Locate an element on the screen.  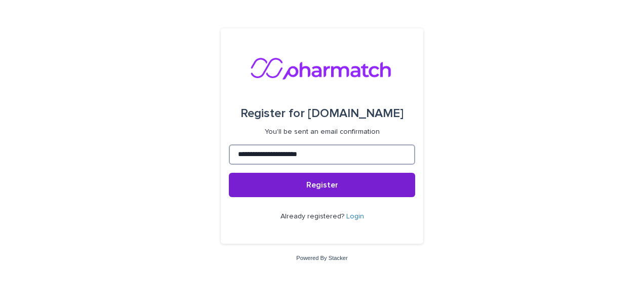
span: Register is located at coordinates (322, 185).